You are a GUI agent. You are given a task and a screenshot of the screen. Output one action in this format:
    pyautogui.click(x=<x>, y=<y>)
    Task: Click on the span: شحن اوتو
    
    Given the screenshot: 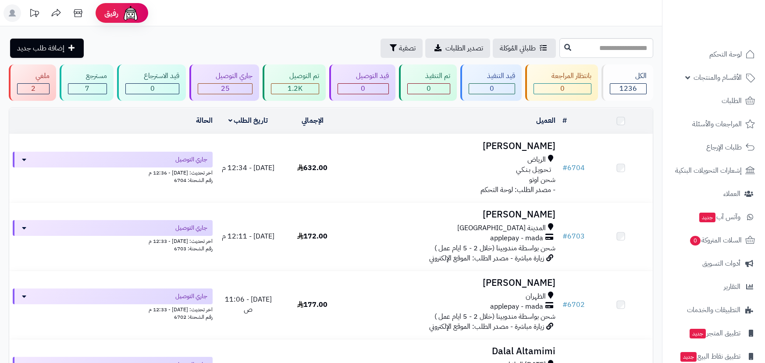 What is the action you would take?
    pyautogui.click(x=542, y=180)
    